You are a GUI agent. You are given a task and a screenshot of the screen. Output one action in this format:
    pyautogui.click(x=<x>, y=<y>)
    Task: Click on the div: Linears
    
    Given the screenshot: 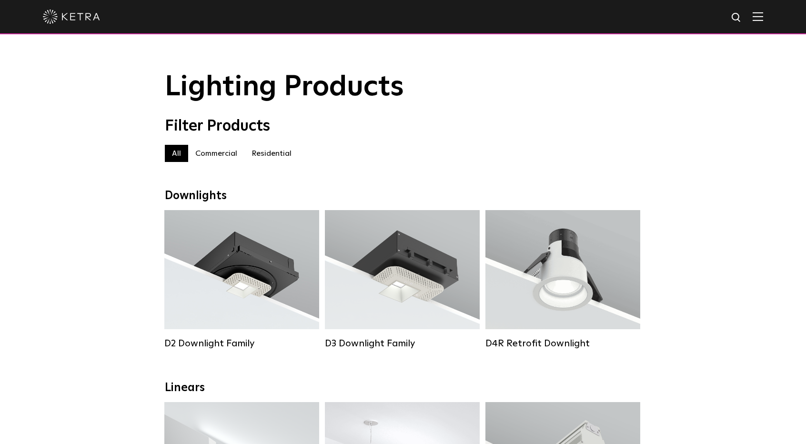 What is the action you would take?
    pyautogui.click(x=403, y=388)
    